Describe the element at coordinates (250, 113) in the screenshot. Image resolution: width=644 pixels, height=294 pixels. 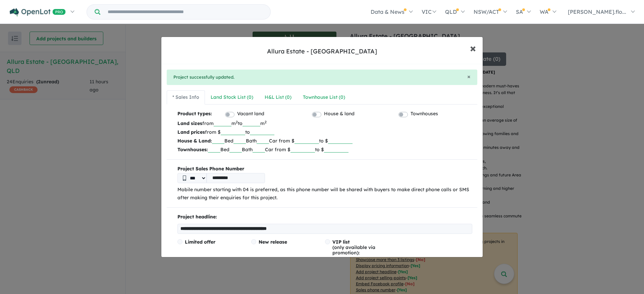
I see `label: Vacant land` at that location.